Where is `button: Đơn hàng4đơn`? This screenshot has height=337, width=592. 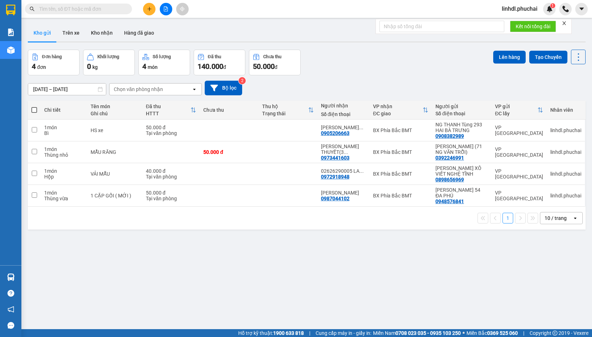
button: Đơn hàng4đơn is located at coordinates (54, 62).